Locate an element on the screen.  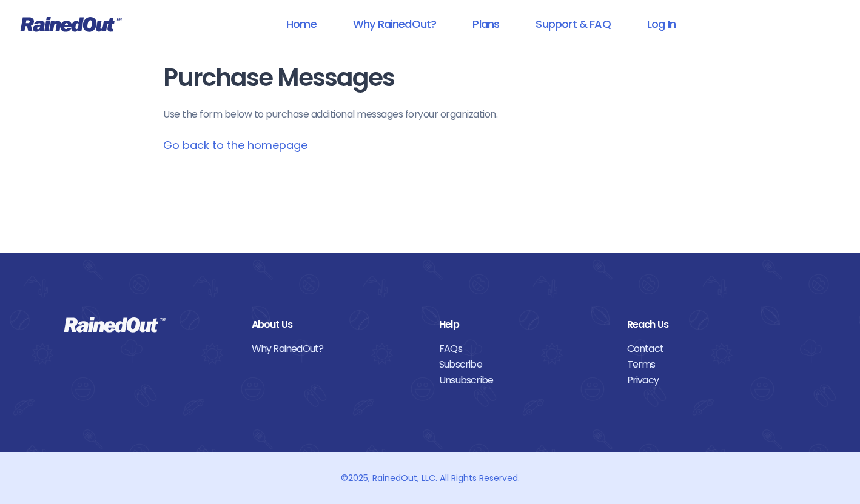
p: Use the form below to purchase additional messages for your organization . is located at coordinates (430, 114).